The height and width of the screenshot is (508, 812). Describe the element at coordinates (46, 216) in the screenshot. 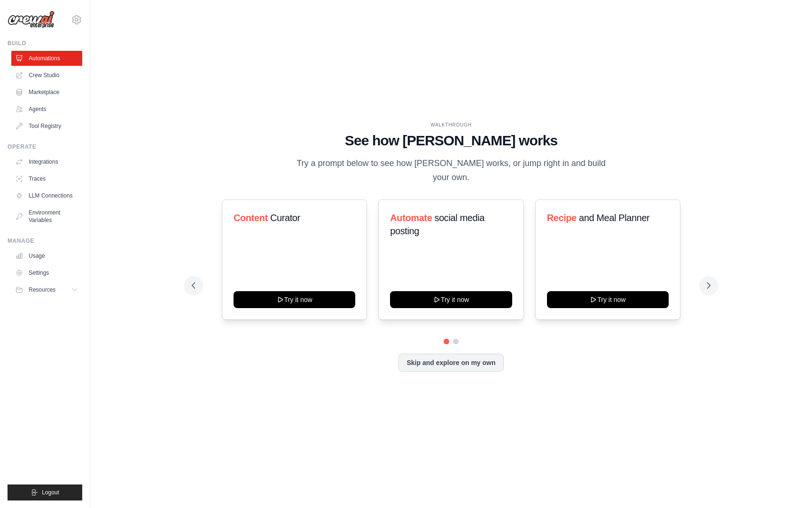

I see `a: Environment Variables` at that location.